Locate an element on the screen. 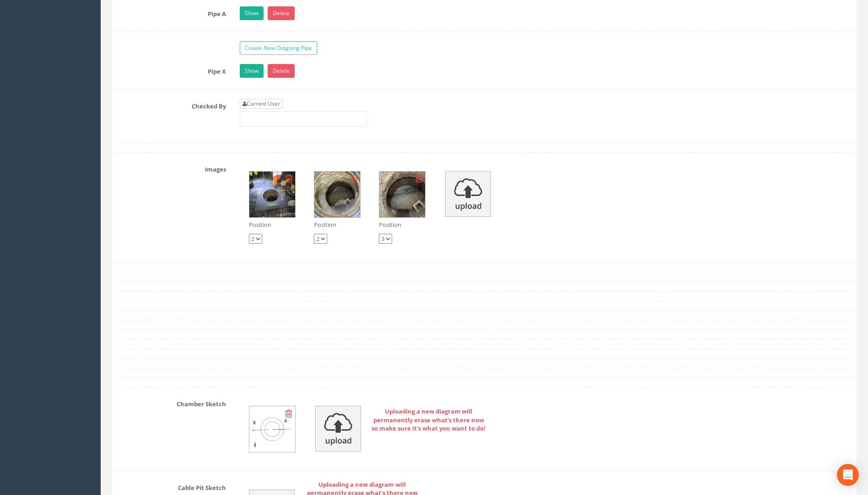  img: 63adf25f-9ade-3b3d-ea24-6ab57f89519e_7a0ab51e-02f0-a110-264e-a7415eb15e01_thumb.jpg is located at coordinates (402, 194).